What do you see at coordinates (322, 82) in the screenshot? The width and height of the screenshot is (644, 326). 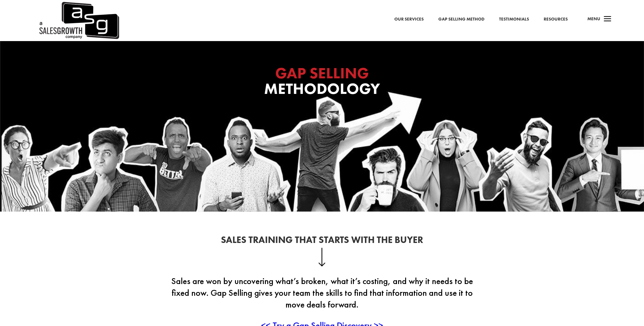 I see `h1: Methodology` at bounding box center [322, 82].